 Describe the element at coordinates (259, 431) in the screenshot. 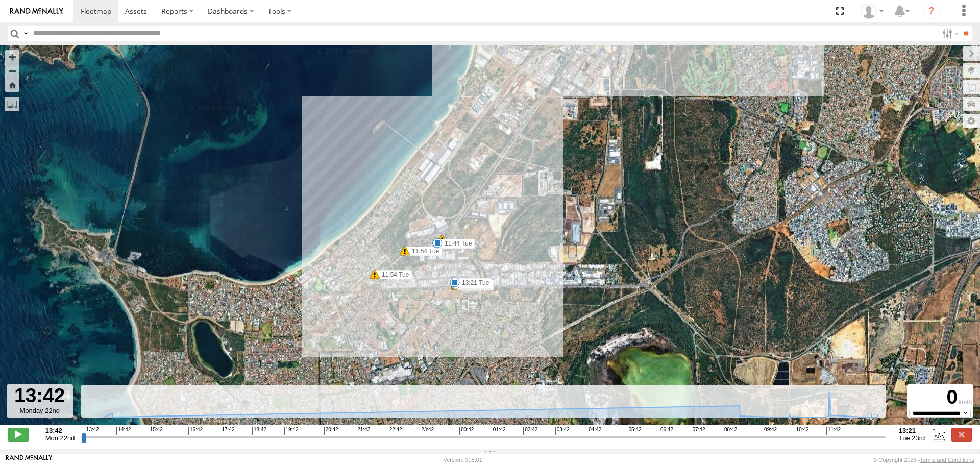

I see `span: 18:42` at that location.